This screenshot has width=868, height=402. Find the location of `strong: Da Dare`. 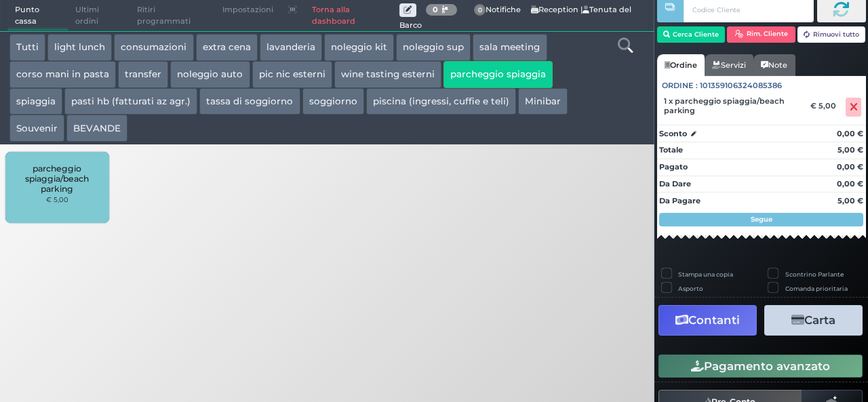

strong: Da Dare is located at coordinates (675, 184).